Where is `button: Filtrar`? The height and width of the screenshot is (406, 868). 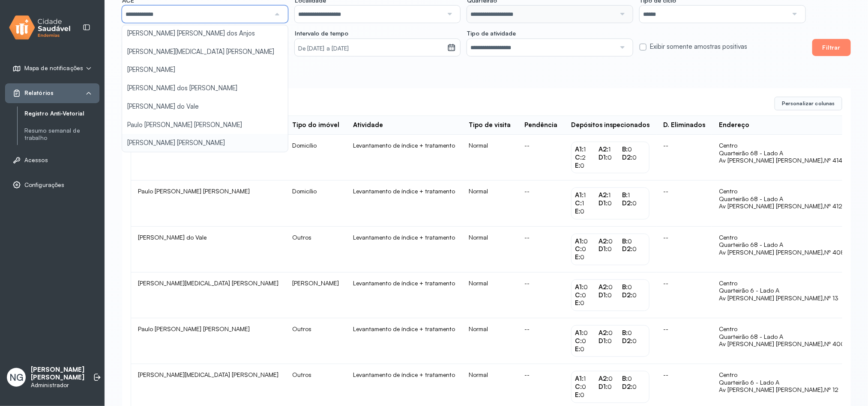
button: Filtrar is located at coordinates (831, 47).